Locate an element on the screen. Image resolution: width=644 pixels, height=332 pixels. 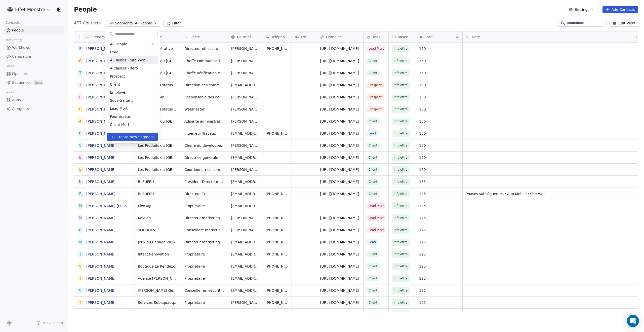
span: Fournisseur is located at coordinates (120, 116).